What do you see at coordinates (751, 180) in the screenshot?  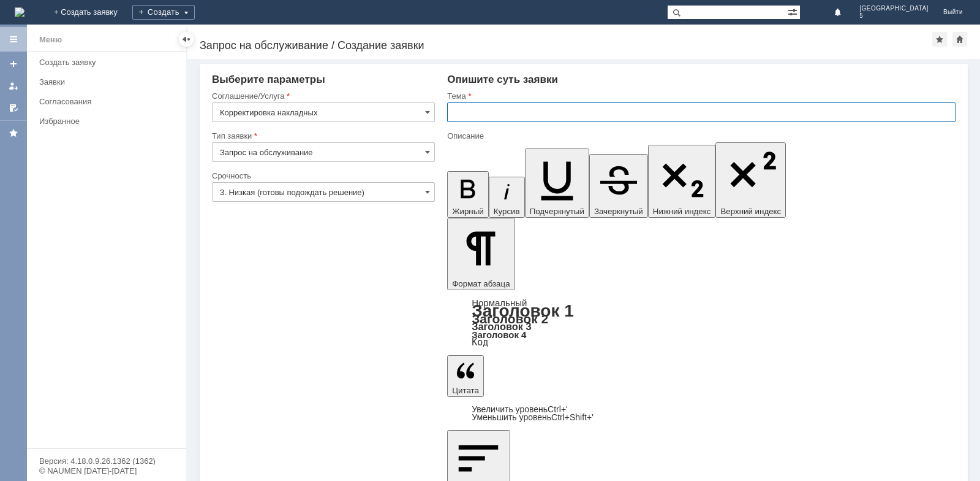 I see `button: Верхний индекс` at bounding box center [751, 180].